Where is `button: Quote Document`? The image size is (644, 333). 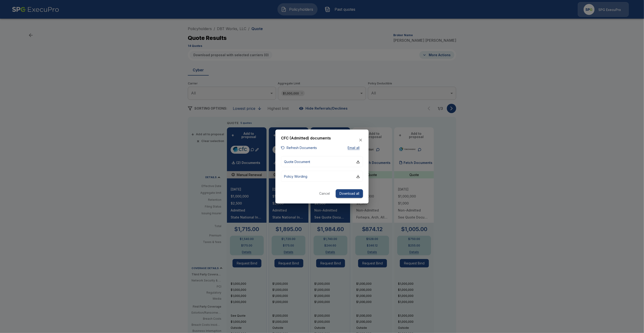 button: Quote Document is located at coordinates (322, 162).